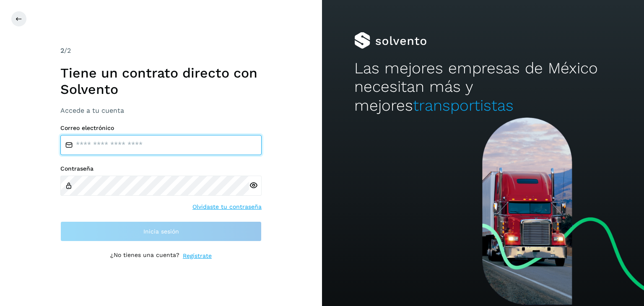 The height and width of the screenshot is (306, 644). I want to click on label: Correo electrónico, so click(161, 128).